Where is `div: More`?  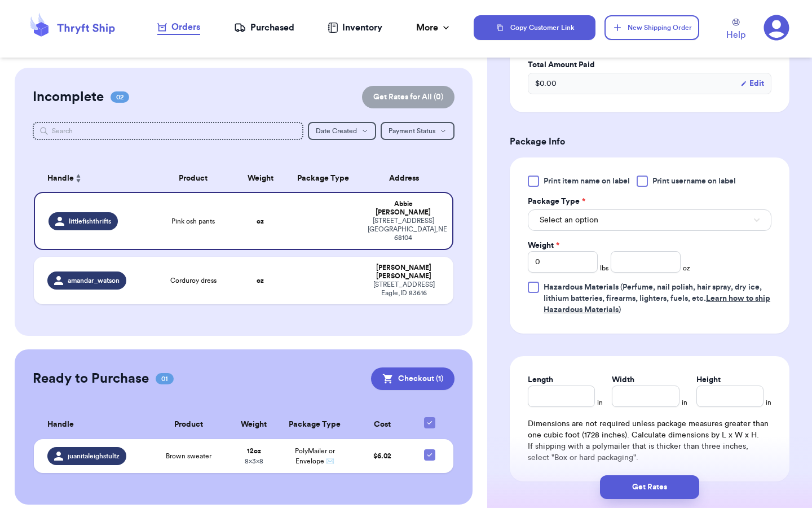 div: More is located at coordinates (433, 27).